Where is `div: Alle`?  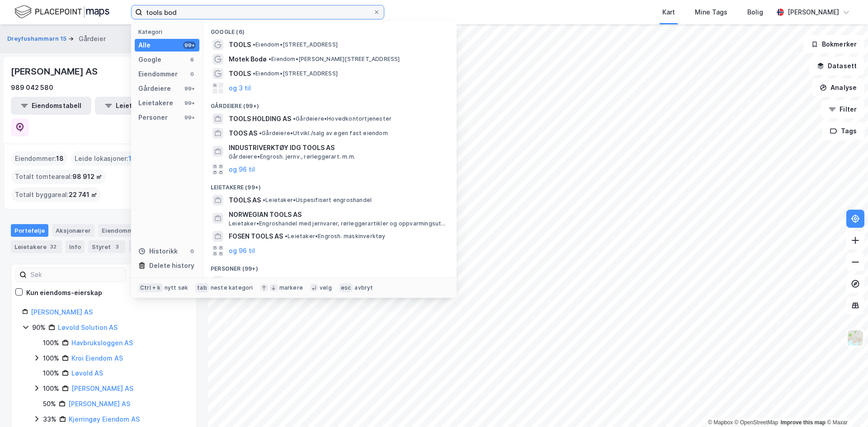
div: Alle is located at coordinates (144, 45).